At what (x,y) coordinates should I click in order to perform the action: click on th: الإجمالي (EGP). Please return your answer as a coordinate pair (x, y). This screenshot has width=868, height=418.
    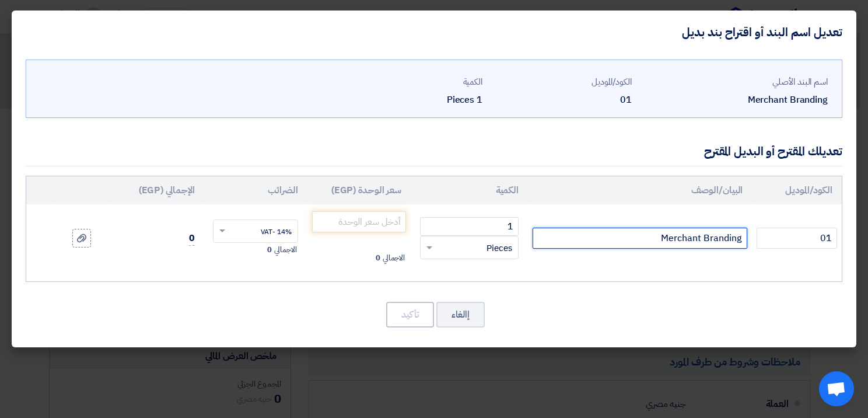
    Looking at the image, I should click on (157, 190).